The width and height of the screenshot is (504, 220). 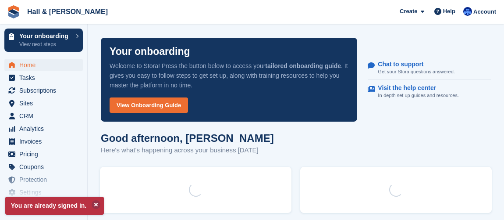 I want to click on strong: tailored onboarding guide, so click(x=303, y=66).